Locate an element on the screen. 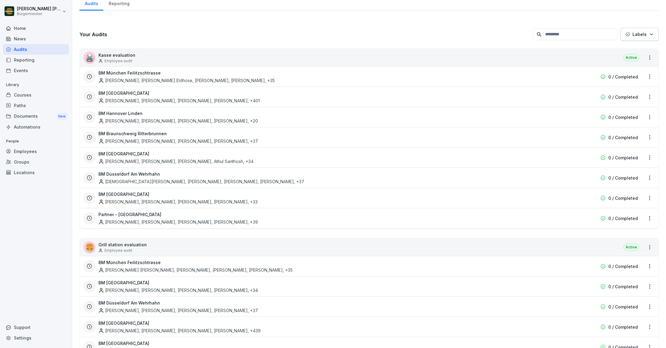 The image size is (666, 348). h3: Your Audits is located at coordinates (304, 34).